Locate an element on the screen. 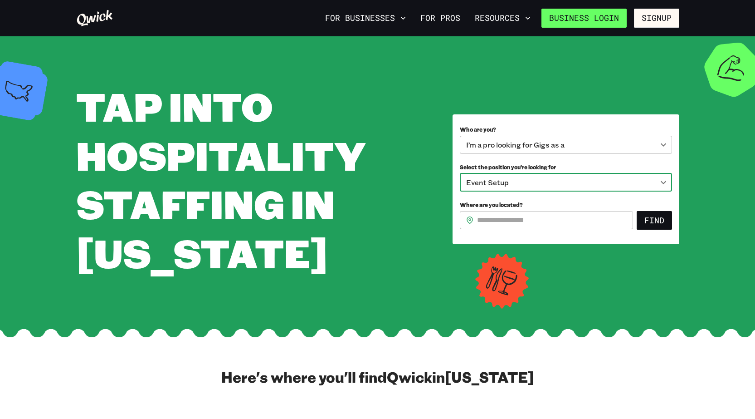 Image resolution: width=755 pixels, height=419 pixels. span: Where are you located? is located at coordinates (491, 205).